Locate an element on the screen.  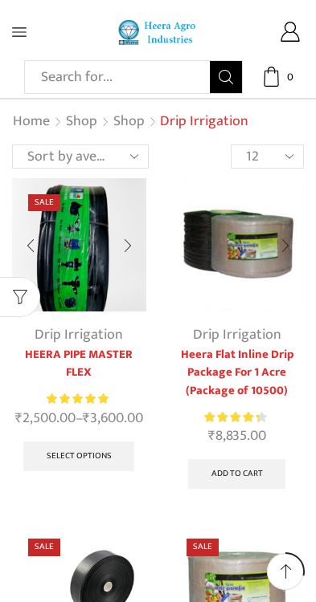
a: HEERA PIPE MASTER FLEX is located at coordinates (79, 364).